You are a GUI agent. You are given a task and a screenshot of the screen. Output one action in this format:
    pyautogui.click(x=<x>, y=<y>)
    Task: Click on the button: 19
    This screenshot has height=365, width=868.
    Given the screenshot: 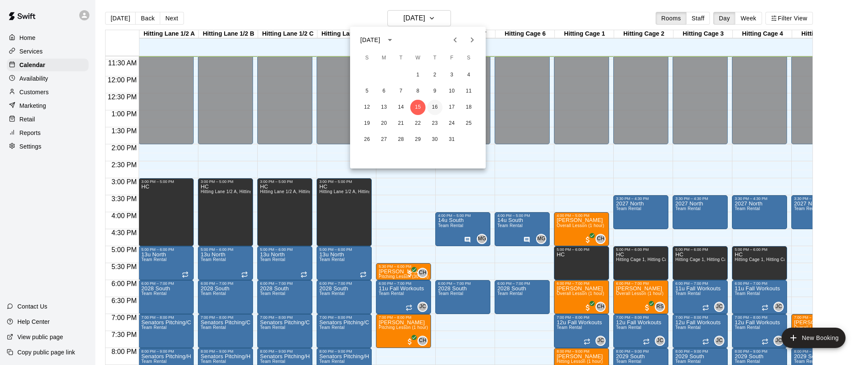 What is the action you would take?
    pyautogui.click(x=367, y=123)
    